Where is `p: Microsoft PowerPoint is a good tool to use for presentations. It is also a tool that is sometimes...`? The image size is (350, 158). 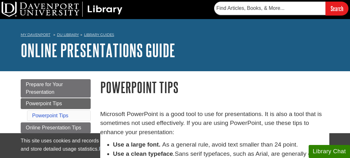
p: Microsoft PowerPoint is a good tool to use for presentations. It is also a tool that is sometimes... is located at coordinates (215, 123).